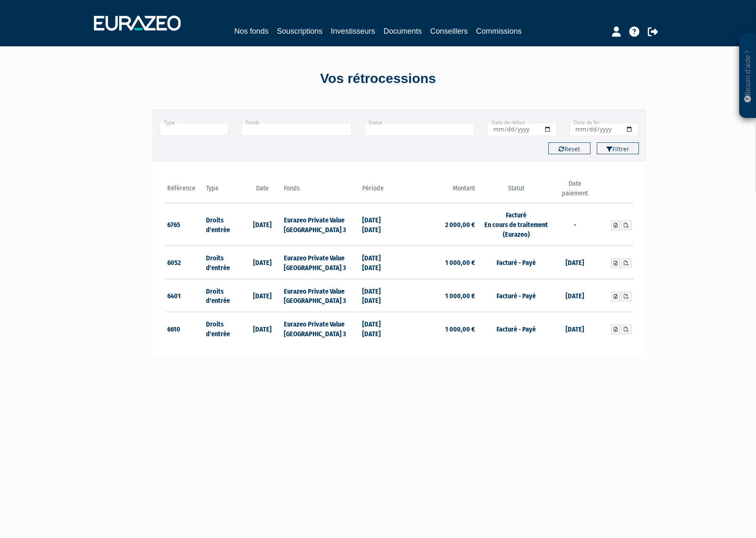  Describe the element at coordinates (185, 224) in the screenshot. I see `td: 6765` at that location.